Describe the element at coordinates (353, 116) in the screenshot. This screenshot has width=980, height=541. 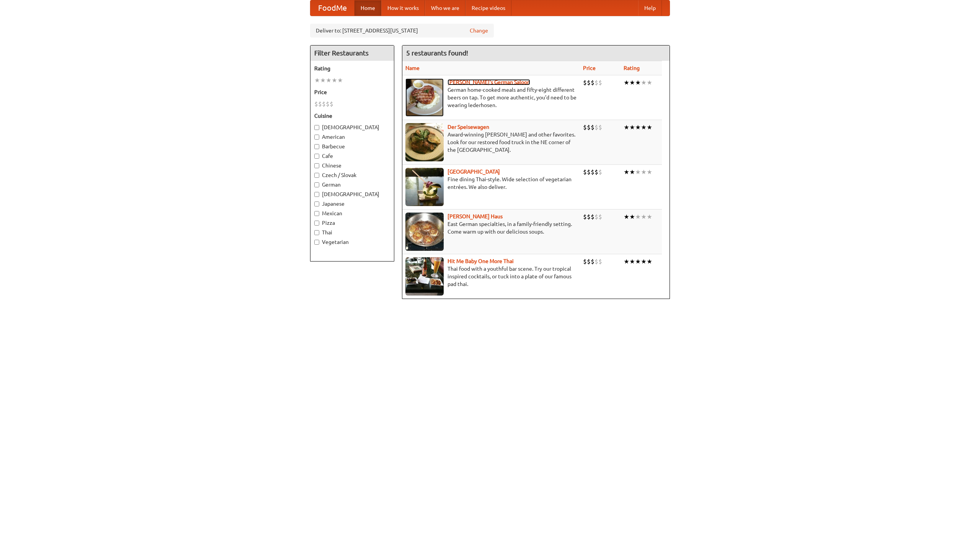
I see `h5: Cuisine` at that location.